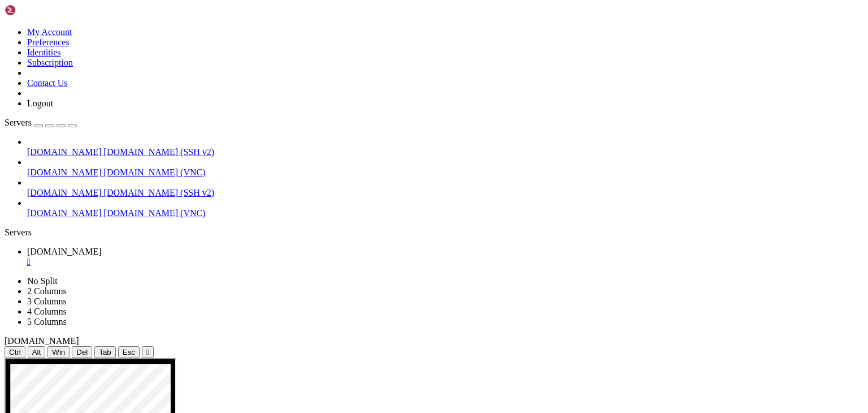 Image resolution: width=868 pixels, height=413 pixels. I want to click on button: Del, so click(82, 352).